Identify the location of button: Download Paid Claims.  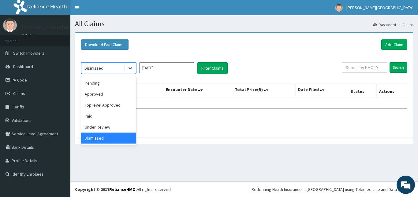
(105, 45).